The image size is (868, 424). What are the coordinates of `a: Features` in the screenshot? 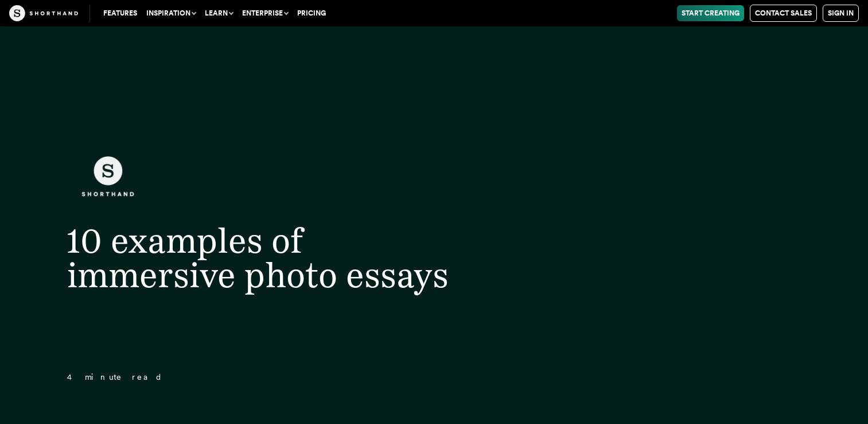 It's located at (120, 13).